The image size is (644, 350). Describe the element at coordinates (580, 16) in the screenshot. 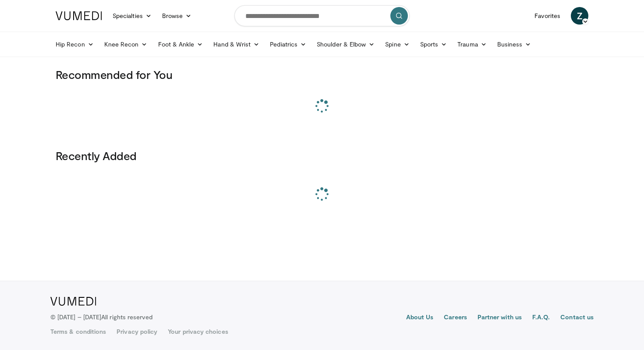

I see `span: Z` at that location.